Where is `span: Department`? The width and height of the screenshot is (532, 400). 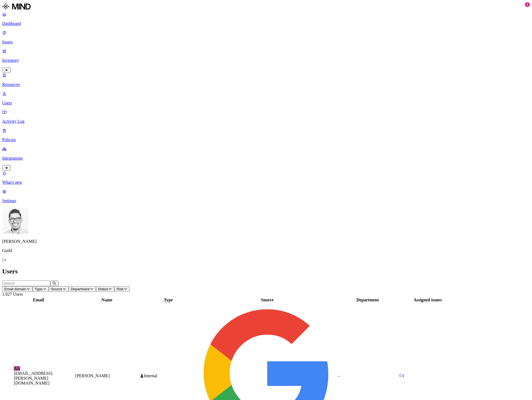 span: Department is located at coordinates (80, 289).